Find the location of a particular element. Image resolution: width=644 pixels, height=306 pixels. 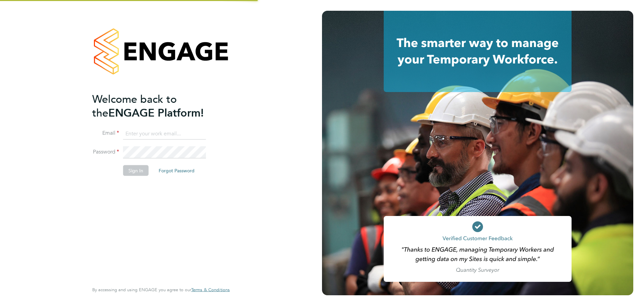

span: Welcome back to the is located at coordinates (134, 105).